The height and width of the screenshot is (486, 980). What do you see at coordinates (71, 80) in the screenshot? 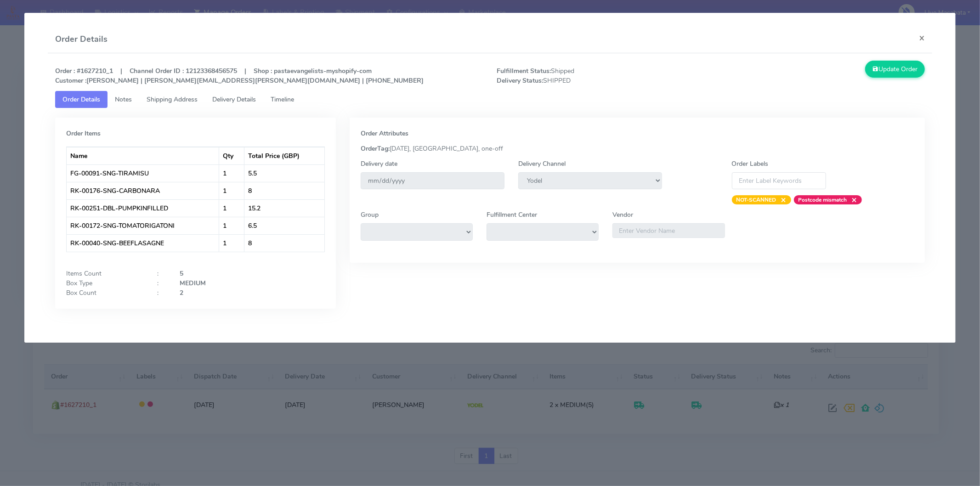
I see `strong: Customer :` at bounding box center [71, 80].